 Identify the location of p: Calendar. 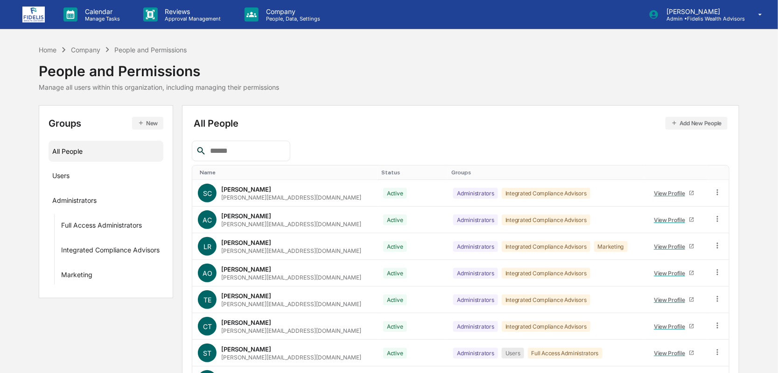
(101, 11).